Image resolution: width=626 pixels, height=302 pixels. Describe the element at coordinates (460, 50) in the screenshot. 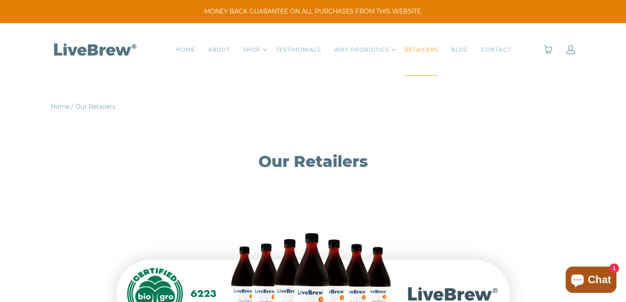

I see `a: BLOG` at that location.